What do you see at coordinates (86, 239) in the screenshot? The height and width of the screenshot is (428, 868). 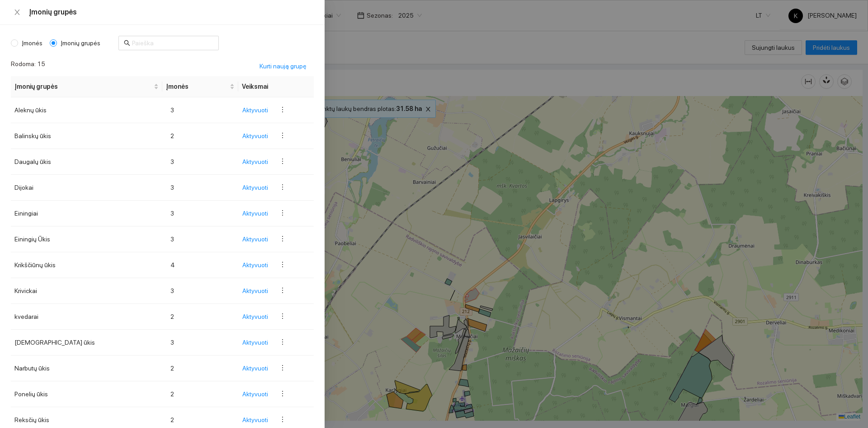 I see `td: Einingių Ūkis` at bounding box center [86, 239].